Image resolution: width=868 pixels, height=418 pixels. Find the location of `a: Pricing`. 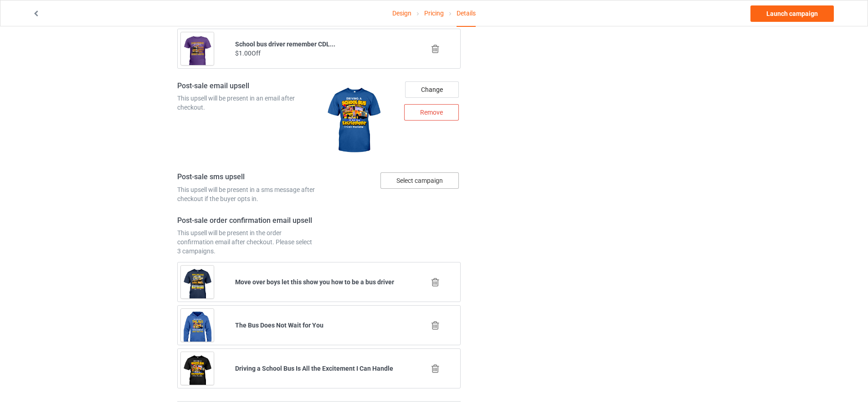

a: Pricing is located at coordinates (434, 13).